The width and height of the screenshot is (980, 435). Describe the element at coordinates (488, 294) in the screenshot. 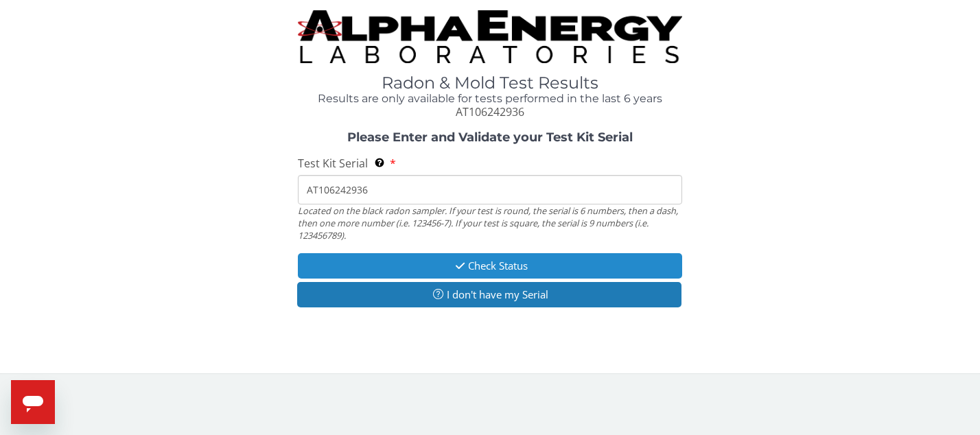

I see `button: I don't have my Serial` at that location.